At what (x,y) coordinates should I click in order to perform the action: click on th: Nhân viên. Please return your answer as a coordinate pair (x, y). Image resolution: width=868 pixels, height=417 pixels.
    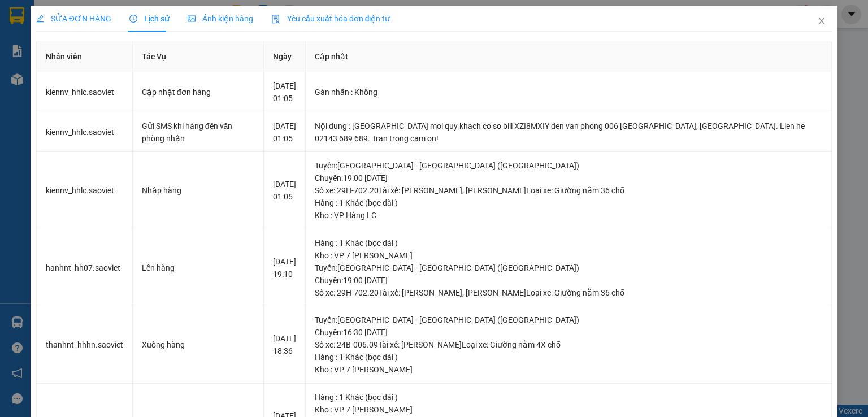
    Looking at the image, I should click on (85, 56).